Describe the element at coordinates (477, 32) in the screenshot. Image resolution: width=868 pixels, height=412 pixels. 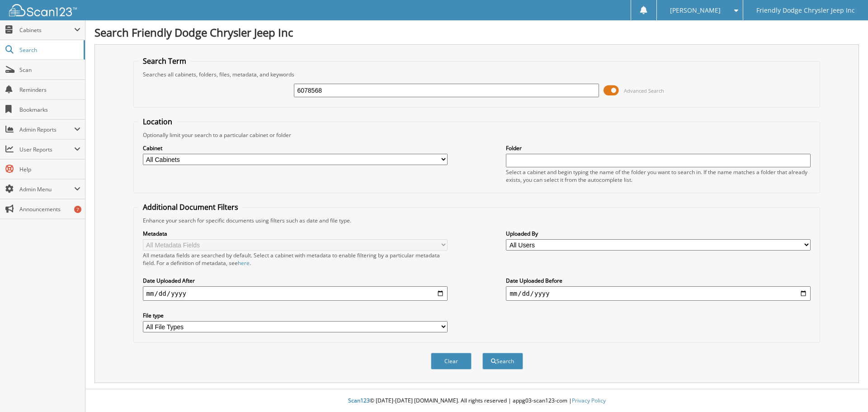
I see `h1: Search Friendly Dodge Chrysler Jeep Inc` at that location.